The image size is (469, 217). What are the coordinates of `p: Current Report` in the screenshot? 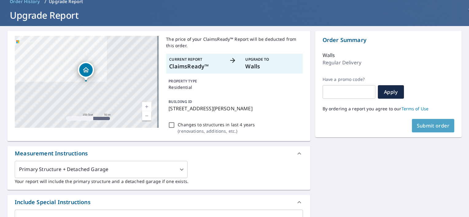 It's located at (196, 60).